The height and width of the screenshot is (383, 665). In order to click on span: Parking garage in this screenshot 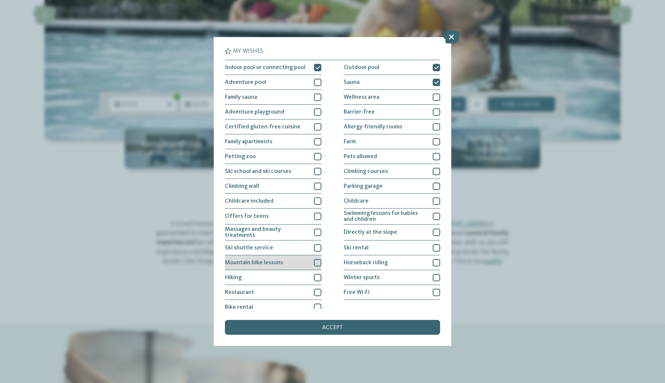, I will do `click(363, 186)`.